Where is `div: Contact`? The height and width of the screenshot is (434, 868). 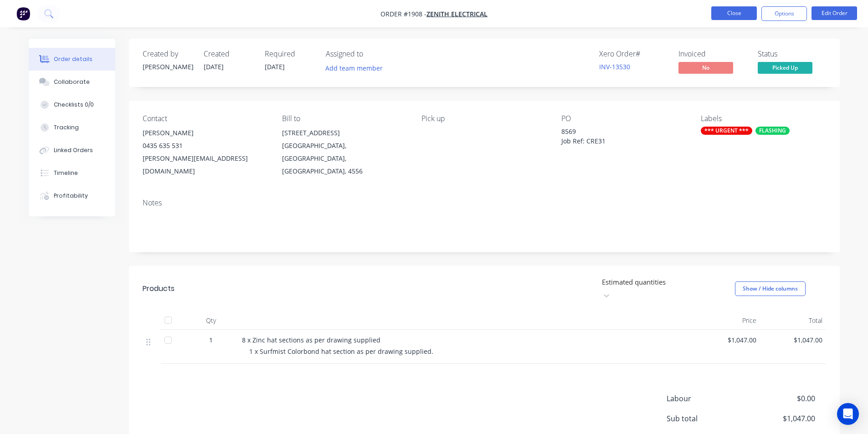 div: Contact is located at coordinates (205, 118).